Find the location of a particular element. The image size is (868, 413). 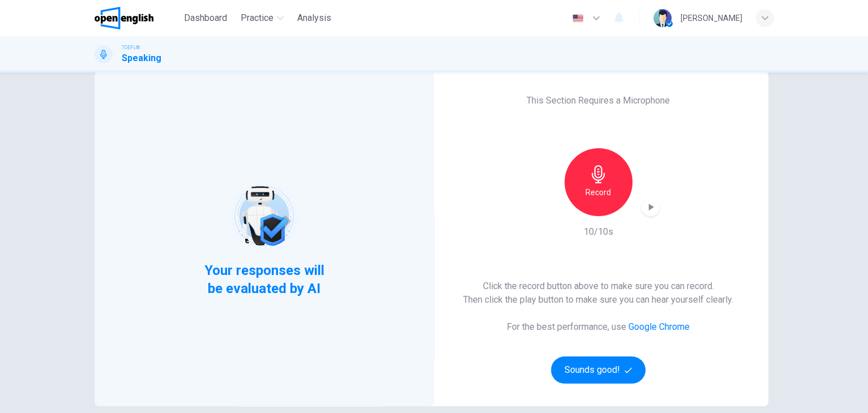

h6: For the best performance, use is located at coordinates (598, 327).